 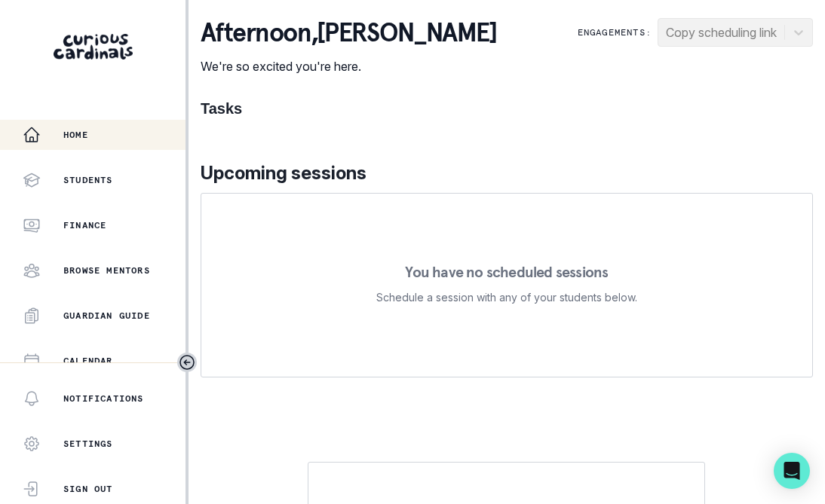 I want to click on p: Engagements:, so click(x=615, y=33).